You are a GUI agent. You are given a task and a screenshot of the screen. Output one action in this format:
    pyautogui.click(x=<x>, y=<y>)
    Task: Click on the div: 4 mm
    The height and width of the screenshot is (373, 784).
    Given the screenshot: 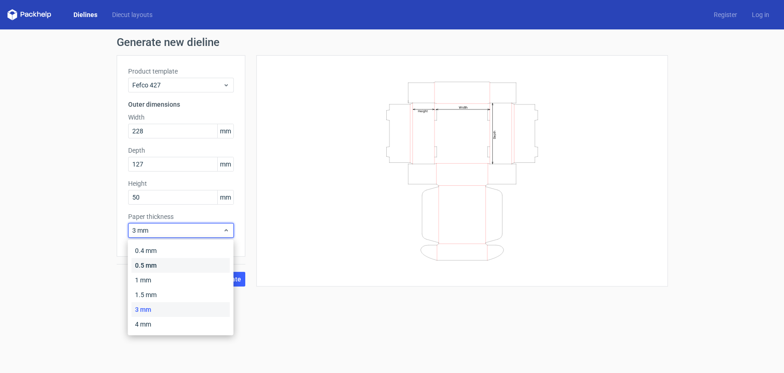 What is the action you would take?
    pyautogui.click(x=181, y=324)
    